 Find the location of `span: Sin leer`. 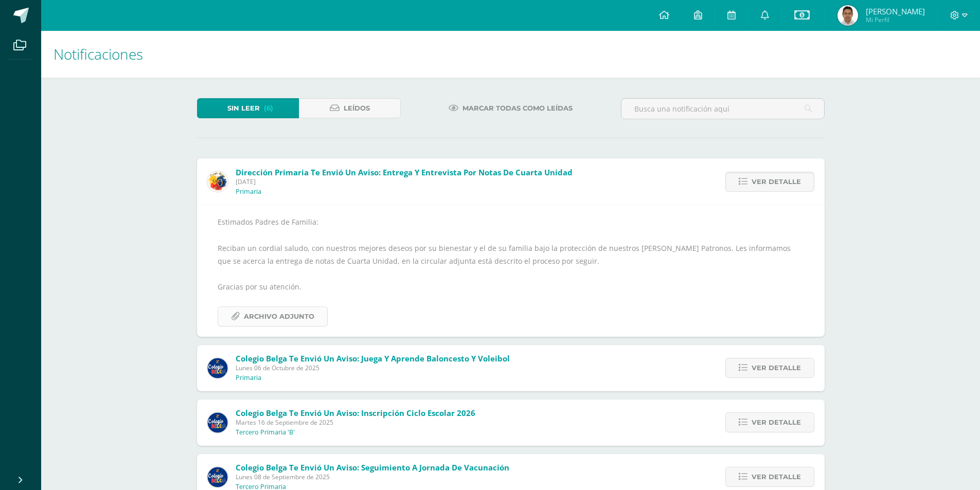

span: Sin leer is located at coordinates (243, 108).